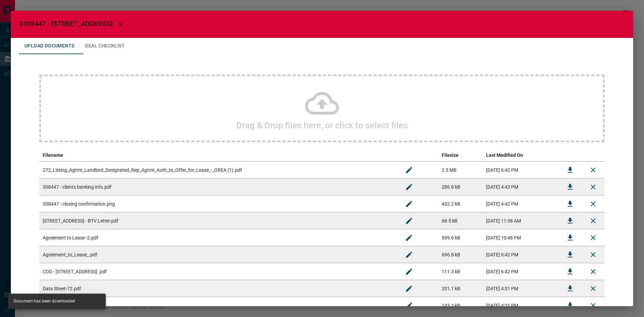  I want to click on div: Drag & Drop files here, or click to select files, so click(322, 108).